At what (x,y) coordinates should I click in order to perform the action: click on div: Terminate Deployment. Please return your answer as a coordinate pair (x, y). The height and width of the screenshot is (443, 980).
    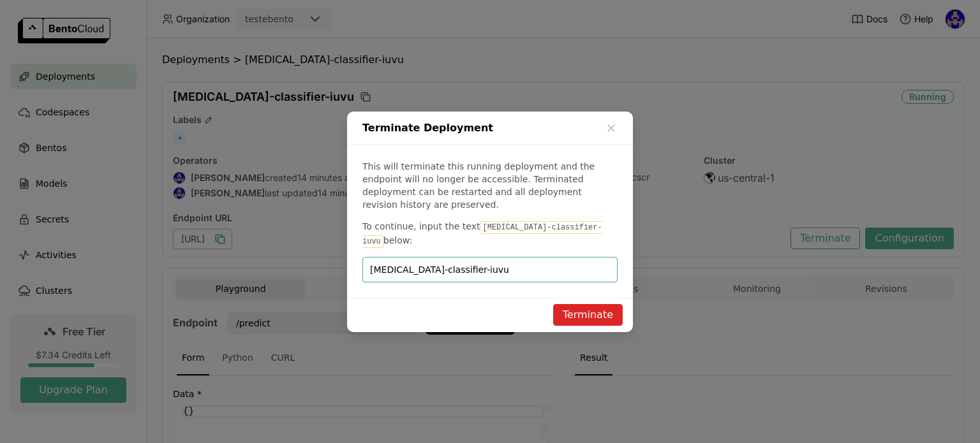
    Looking at the image, I should click on (490, 128).